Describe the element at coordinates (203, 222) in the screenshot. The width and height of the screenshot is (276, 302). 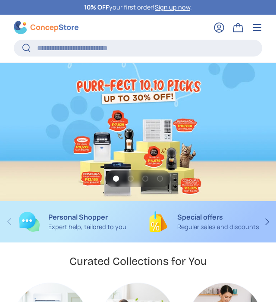
I see `a: Special offers Regular sales and discounts` at that location.